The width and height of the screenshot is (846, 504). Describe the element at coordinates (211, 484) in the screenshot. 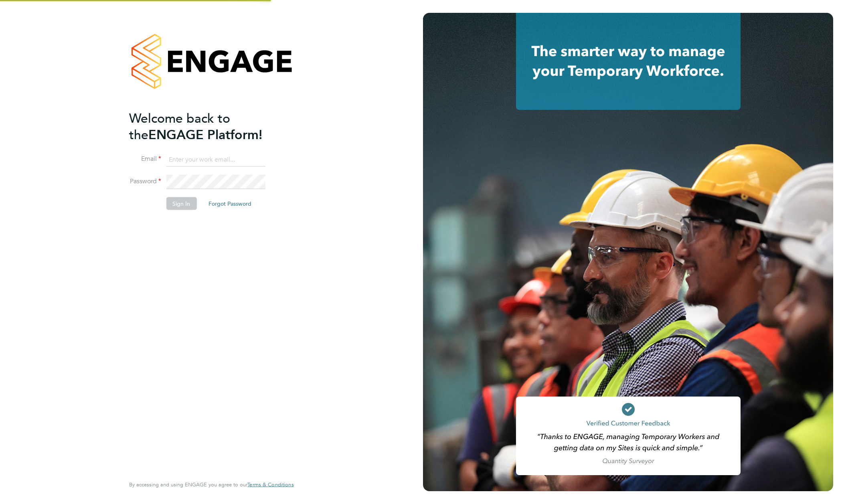

I see `span: By accessing and using ENGAGE you agree to our` at that location.